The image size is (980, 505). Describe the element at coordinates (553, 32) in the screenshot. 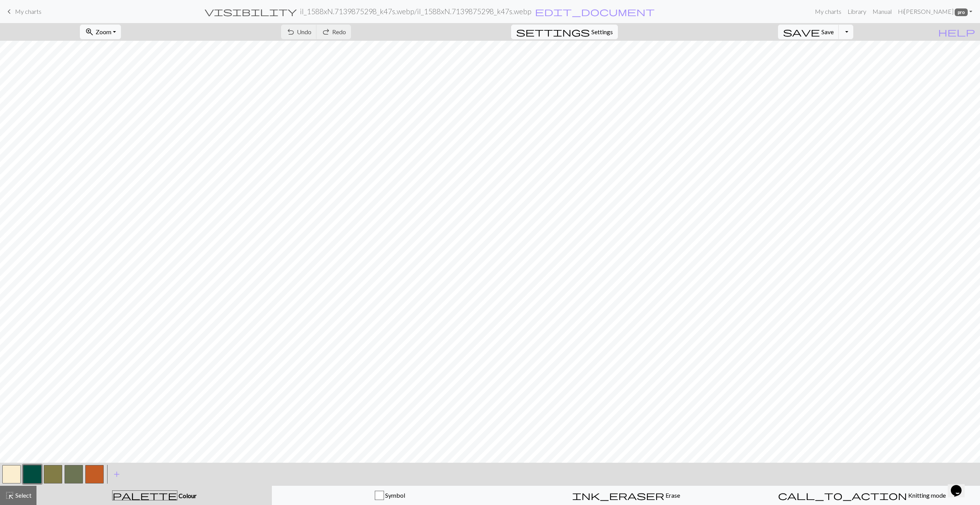

I see `span: settings` at that location.